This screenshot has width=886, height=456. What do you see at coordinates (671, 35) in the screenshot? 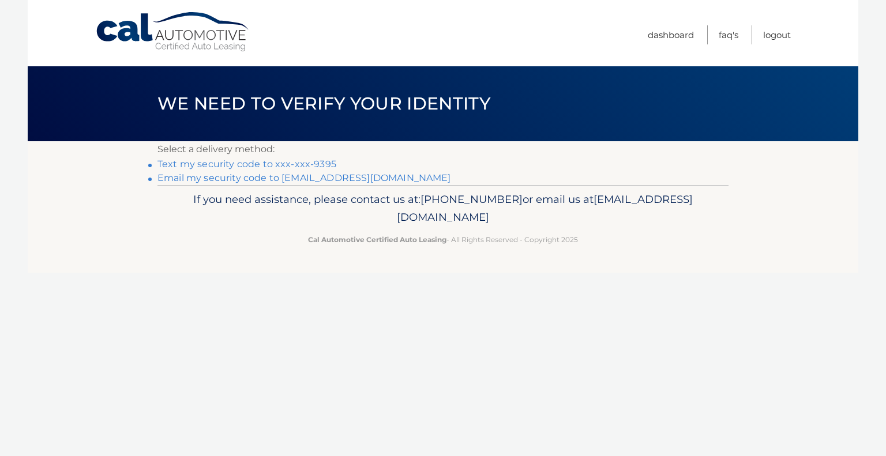
I see `a: Dashboard` at bounding box center [671, 35].